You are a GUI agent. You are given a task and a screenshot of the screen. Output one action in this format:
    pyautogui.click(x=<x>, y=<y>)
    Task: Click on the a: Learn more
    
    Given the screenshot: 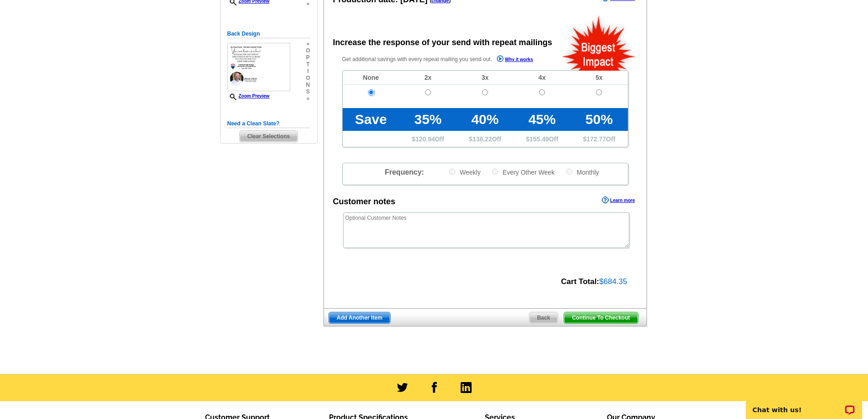 What is the action you would take?
    pyautogui.click(x=618, y=200)
    